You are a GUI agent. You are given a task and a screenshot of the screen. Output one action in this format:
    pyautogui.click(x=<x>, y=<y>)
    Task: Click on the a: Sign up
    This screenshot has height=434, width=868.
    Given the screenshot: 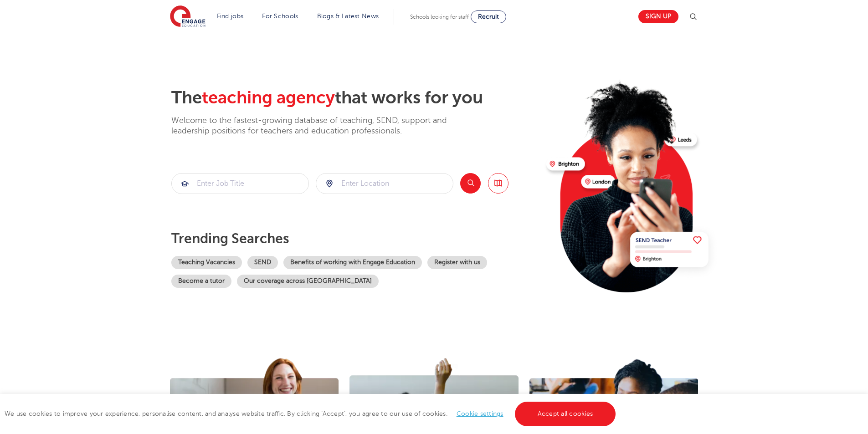 What is the action you would take?
    pyautogui.click(x=658, y=17)
    